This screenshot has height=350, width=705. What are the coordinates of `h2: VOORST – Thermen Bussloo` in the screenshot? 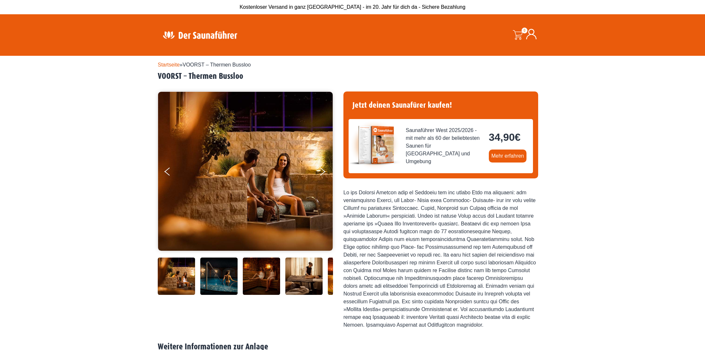 It's located at (352, 76).